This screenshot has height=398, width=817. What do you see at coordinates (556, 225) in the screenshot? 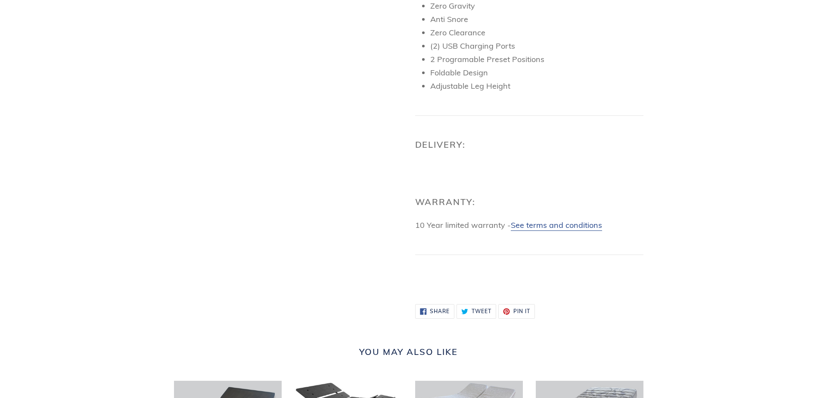
I see `a: See terms and conditions` at bounding box center [556, 225].